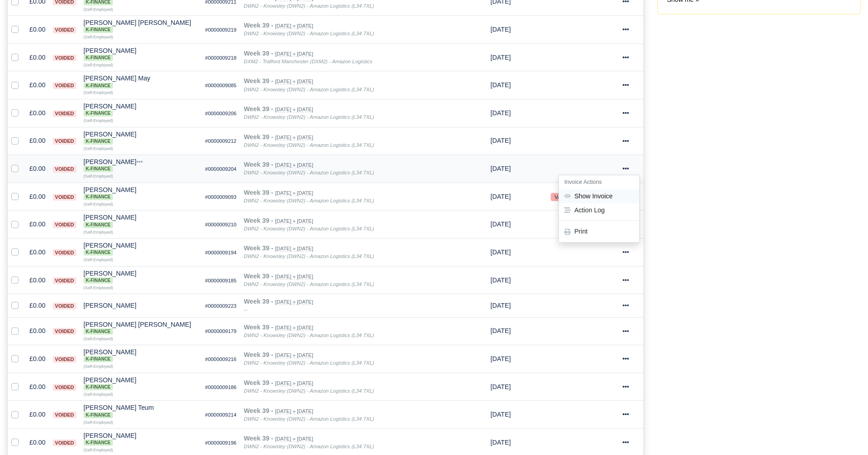 Image resolution: width=868 pixels, height=455 pixels. I want to click on small: #0000009093, so click(221, 197).